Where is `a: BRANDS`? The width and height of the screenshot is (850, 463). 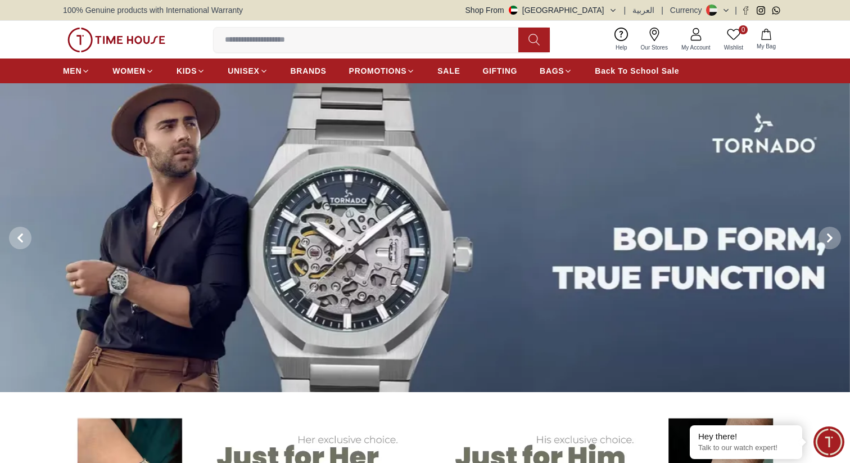 a: BRANDS is located at coordinates (309, 71).